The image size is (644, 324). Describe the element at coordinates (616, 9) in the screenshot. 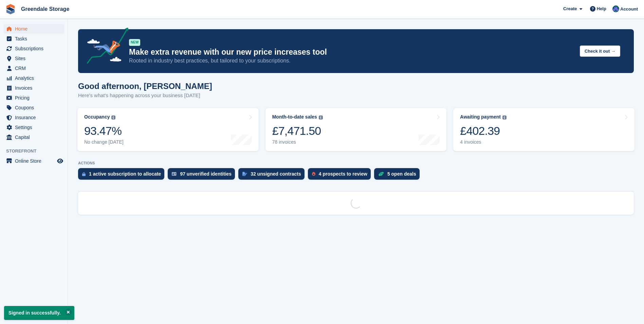

I see `img: Richard Harrison` at that location.